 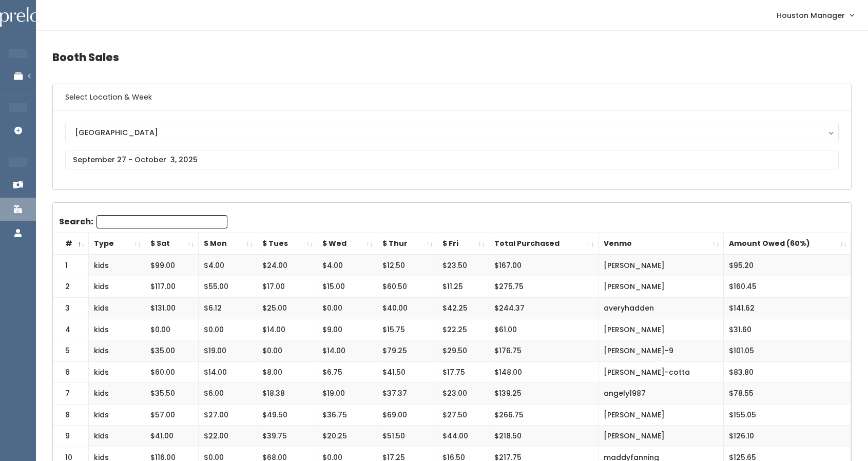 What do you see at coordinates (287, 436) in the screenshot?
I see `td: $39.75` at bounding box center [287, 436].